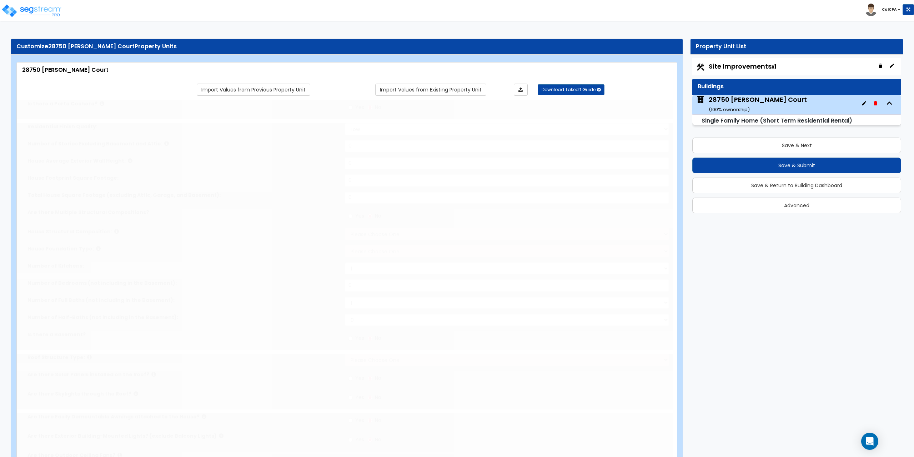 The height and width of the screenshot is (457, 914). I want to click on img: building.svg, so click(701, 100).